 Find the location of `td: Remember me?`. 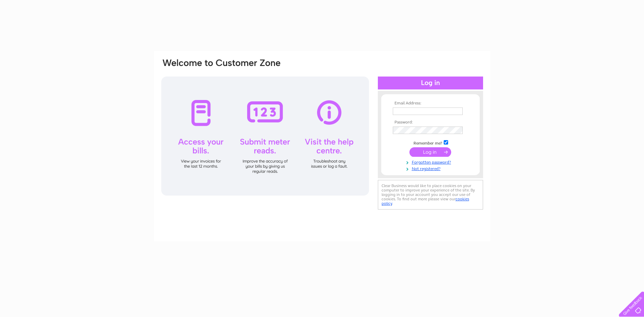

td: Remember me? is located at coordinates (430, 142).